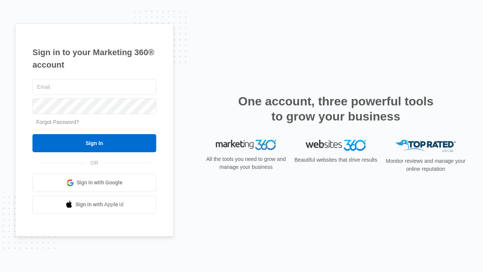 The image size is (483, 272). Describe the element at coordinates (246, 163) in the screenshot. I see `p: All the tools you need to grow and manage your business` at that location.